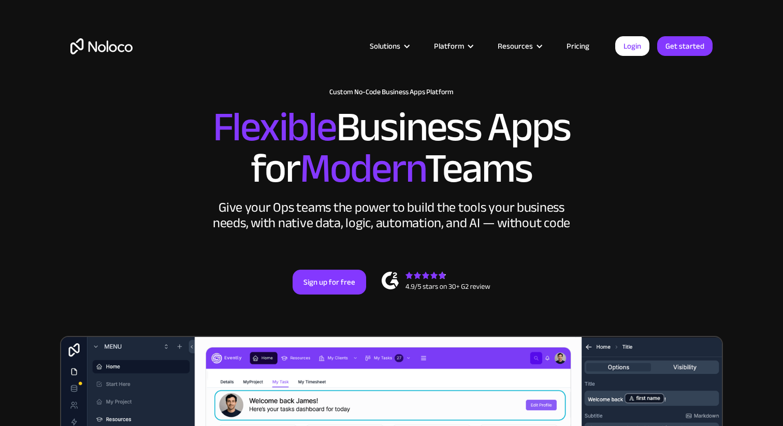 Image resolution: width=783 pixels, height=426 pixels. I want to click on span: Modern, so click(362, 168).